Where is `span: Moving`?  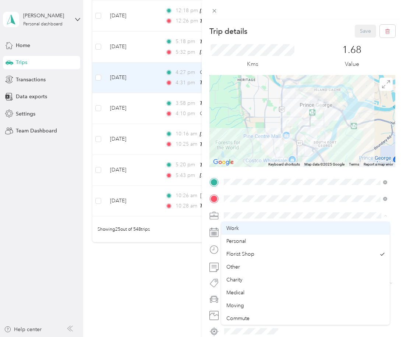 span: Moving is located at coordinates (235, 305).